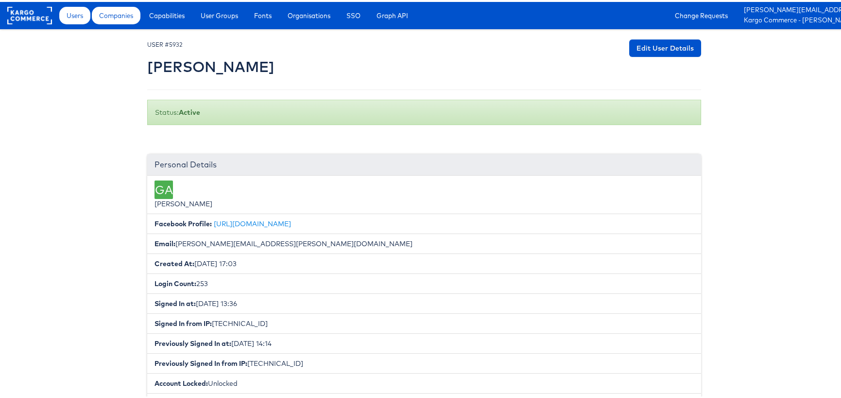 The image size is (841, 398). What do you see at coordinates (165, 42) in the screenshot?
I see `small: USER #5932` at bounding box center [165, 42].